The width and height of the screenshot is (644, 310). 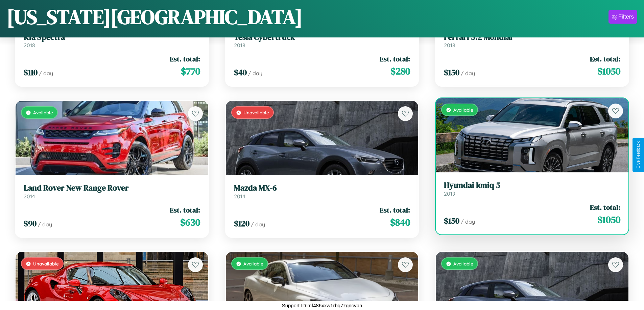 I want to click on span: $ 90, so click(x=30, y=223).